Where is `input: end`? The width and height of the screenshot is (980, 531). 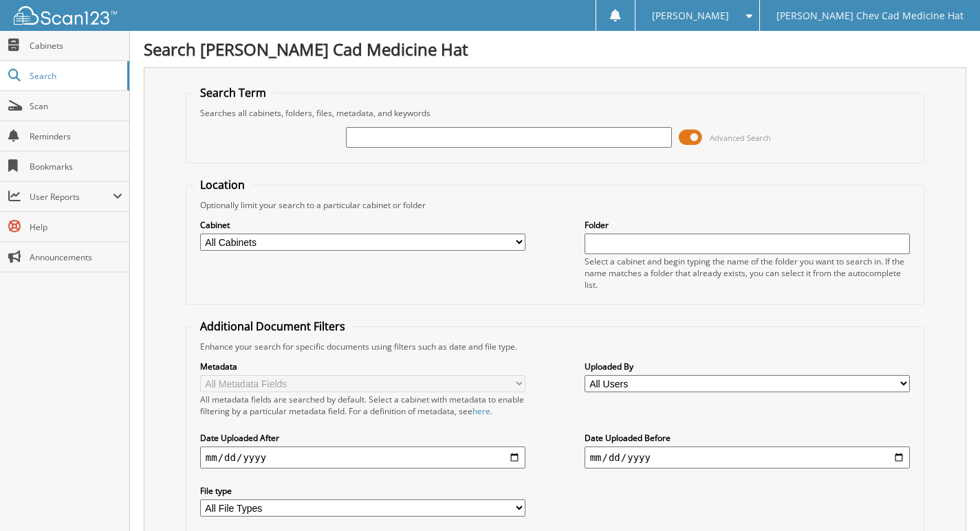
input: end is located at coordinates (748, 458).